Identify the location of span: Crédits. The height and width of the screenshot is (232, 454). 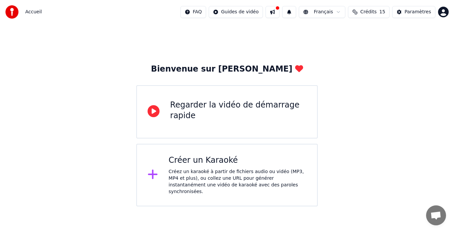
(368, 12).